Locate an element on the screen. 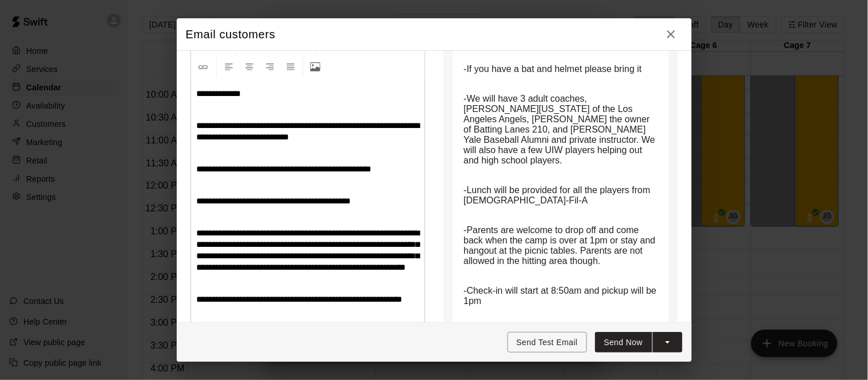 Image resolution: width=868 pixels, height=380 pixels. div: split button is located at coordinates (639, 343).